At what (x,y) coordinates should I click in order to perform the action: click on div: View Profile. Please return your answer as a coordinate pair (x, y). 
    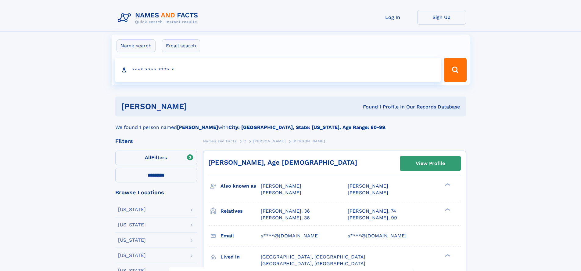
    Looking at the image, I should click on (430, 163).